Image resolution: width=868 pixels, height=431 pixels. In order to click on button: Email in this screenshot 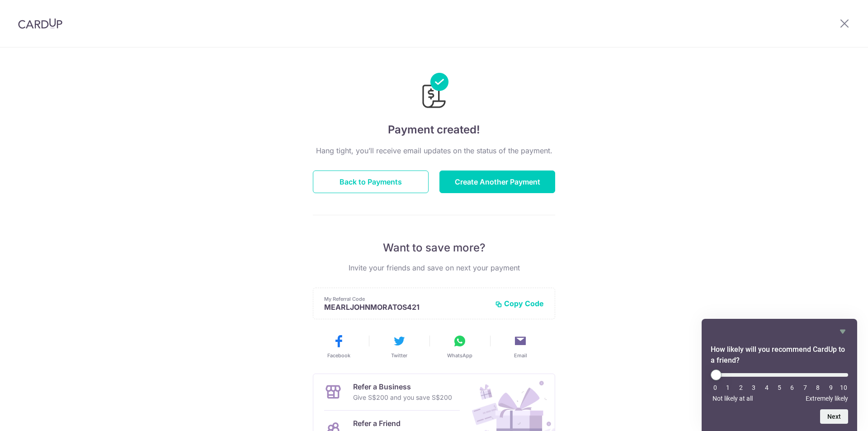, I will do `click(521, 347)`.